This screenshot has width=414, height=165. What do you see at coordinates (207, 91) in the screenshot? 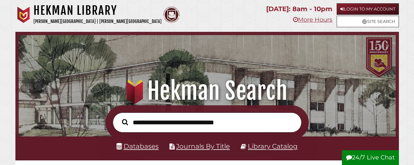
I see `h1: Hekman Search` at bounding box center [207, 91].